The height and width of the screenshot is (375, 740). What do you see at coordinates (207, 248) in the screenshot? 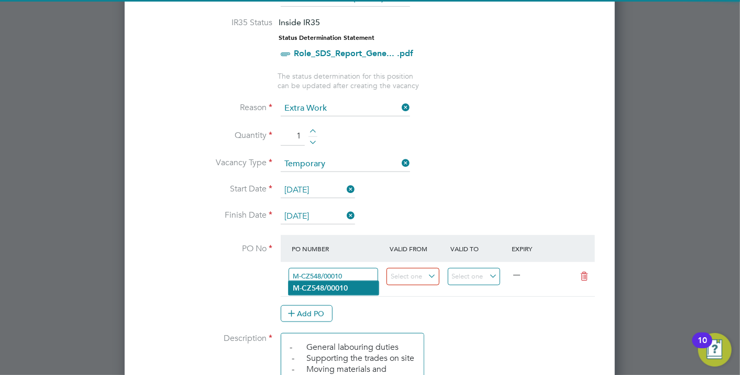
I see `label: PO No` at bounding box center [207, 248].